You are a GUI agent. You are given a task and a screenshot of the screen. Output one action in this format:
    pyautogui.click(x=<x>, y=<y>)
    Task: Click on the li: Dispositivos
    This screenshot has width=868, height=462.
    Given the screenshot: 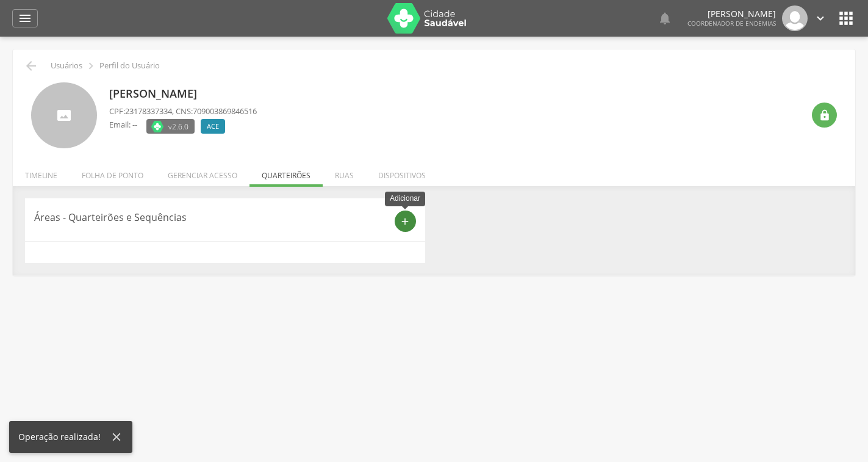 What is the action you would take?
    pyautogui.click(x=402, y=172)
    